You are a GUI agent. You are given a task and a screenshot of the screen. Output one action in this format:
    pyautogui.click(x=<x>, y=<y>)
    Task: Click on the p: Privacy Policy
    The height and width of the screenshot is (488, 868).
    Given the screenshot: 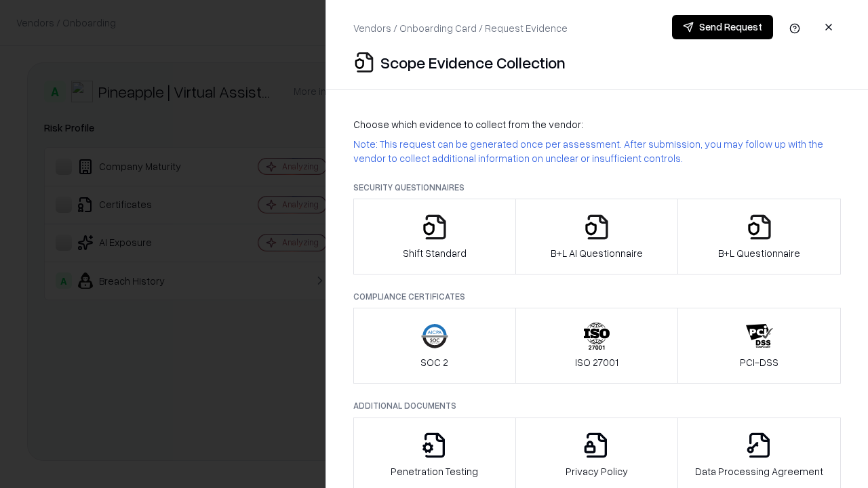 What is the action you would take?
    pyautogui.click(x=597, y=471)
    